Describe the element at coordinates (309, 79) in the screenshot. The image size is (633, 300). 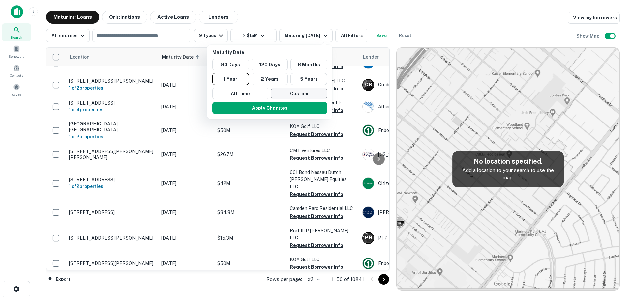
I see `button: 5 Years` at that location.